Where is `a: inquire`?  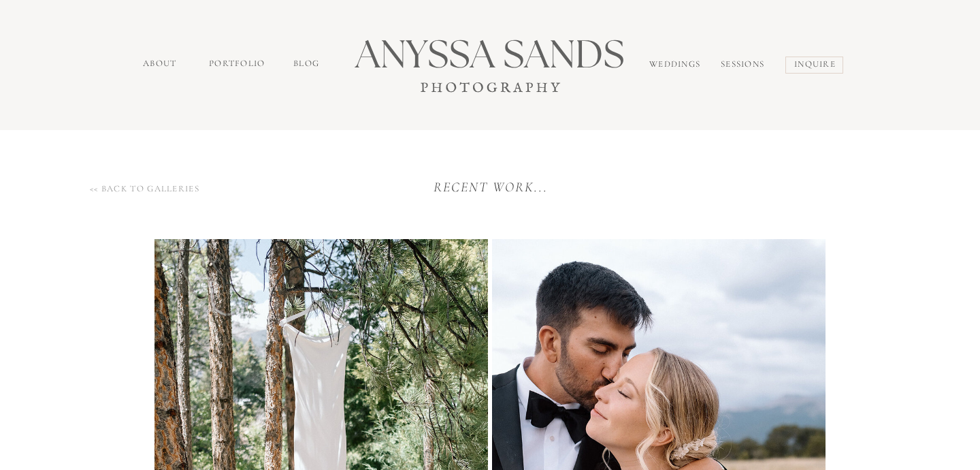
a: inquire is located at coordinates (816, 65).